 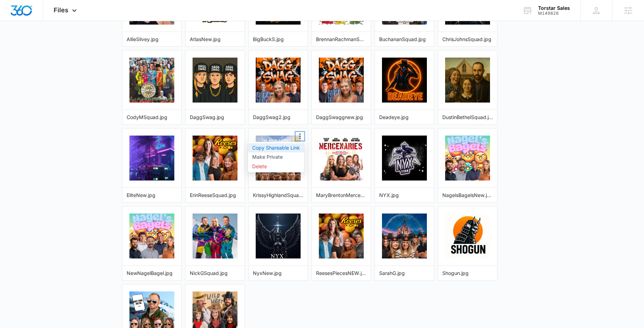 What do you see at coordinates (278, 195) in the screenshot?
I see `div: KrissyHighlandSquadNew.jpg` at bounding box center [278, 195].